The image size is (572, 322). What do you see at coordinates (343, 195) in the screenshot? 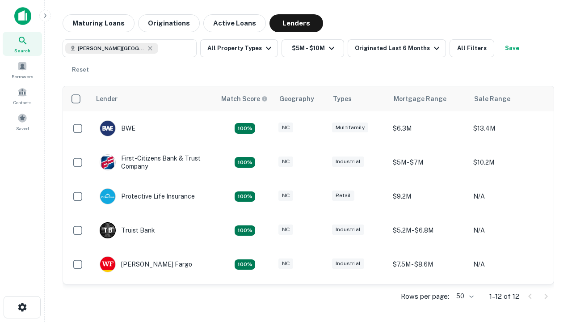
I see `div: Retail` at bounding box center [343, 195].